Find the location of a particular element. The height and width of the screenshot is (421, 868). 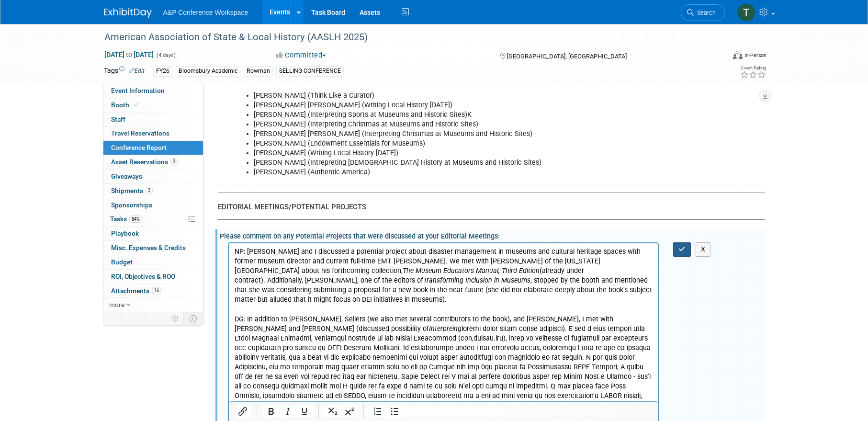

a: Budget is located at coordinates (153, 262).